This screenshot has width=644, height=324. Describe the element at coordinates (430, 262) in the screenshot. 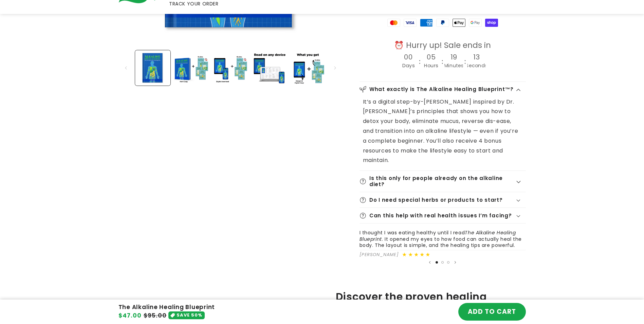

I see `button: Previous slide` at that location.